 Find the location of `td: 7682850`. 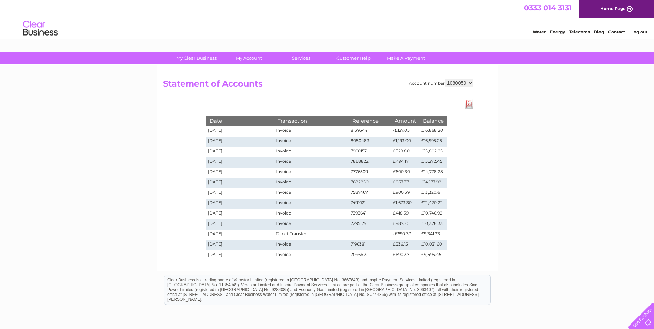

td: 7682850 is located at coordinates (370, 183).